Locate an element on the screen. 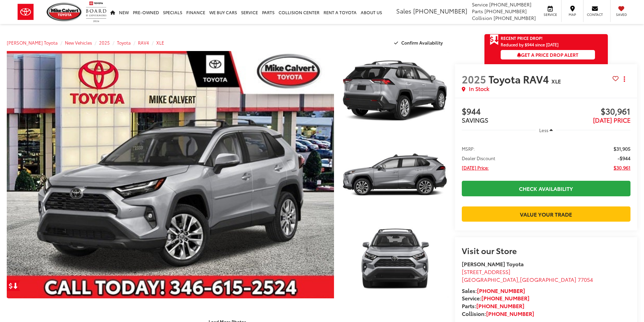  strong: Parts: is located at coordinates (493, 306).